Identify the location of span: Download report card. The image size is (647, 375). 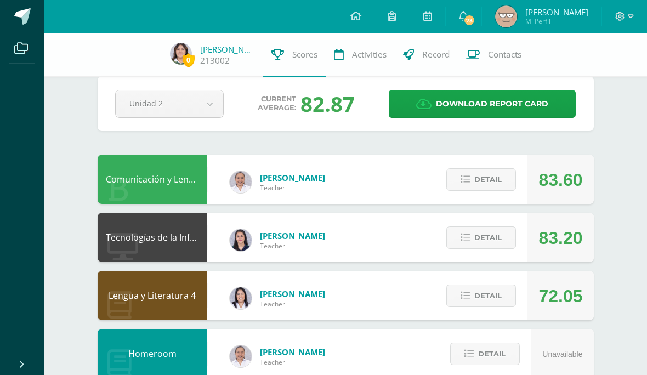
(492, 104).